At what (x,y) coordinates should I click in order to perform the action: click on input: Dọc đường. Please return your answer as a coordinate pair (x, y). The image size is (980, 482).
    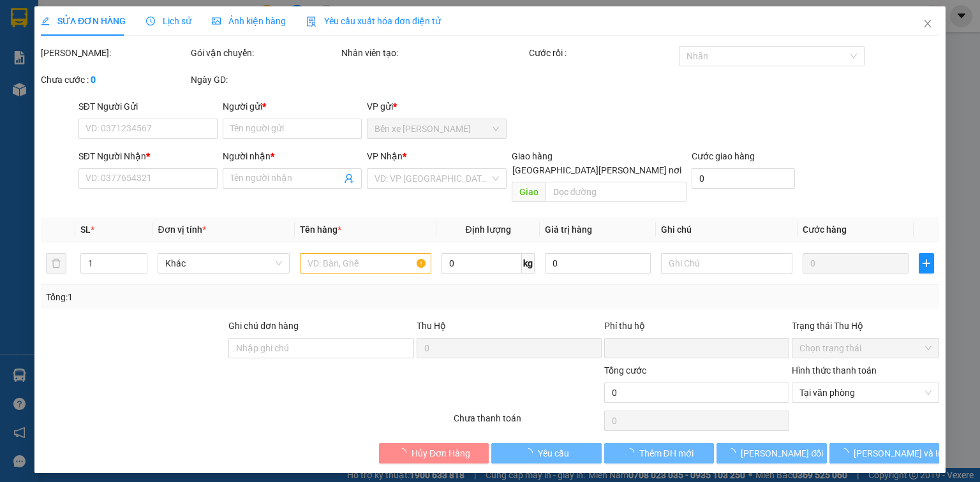
    Looking at the image, I should click on (615, 192).